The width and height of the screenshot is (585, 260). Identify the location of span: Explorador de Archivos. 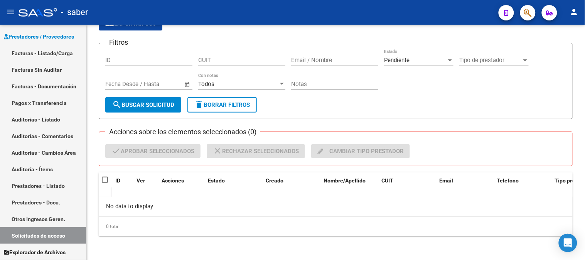
(35, 252).